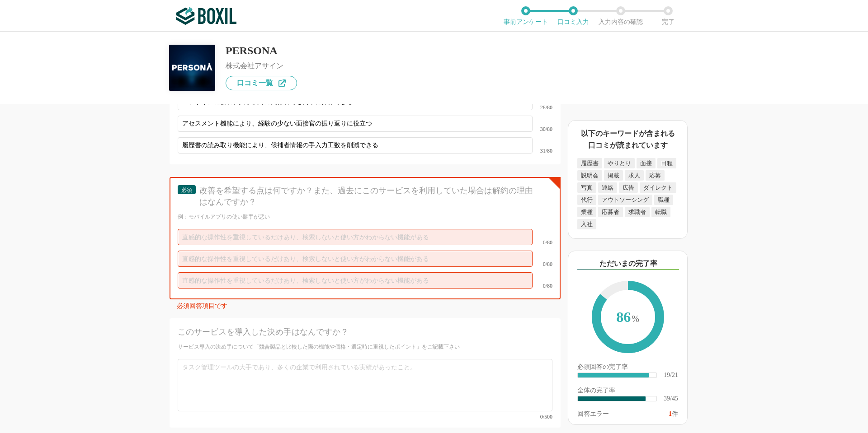 The width and height of the screenshot is (868, 433). What do you see at coordinates (627, 368) in the screenshot?
I see `div: 必須回答の完了率` at bounding box center [627, 368].